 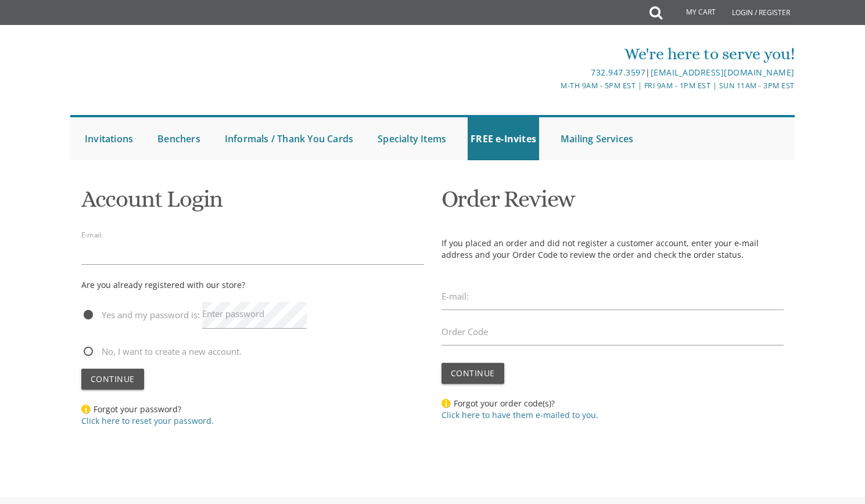 What do you see at coordinates (253, 204) in the screenshot?
I see `h1: Account Login` at bounding box center [253, 204].